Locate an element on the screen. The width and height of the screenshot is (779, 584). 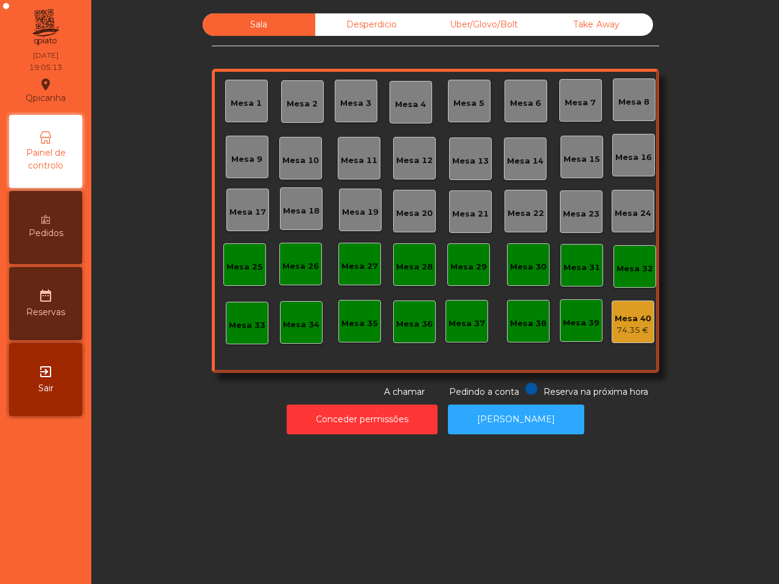
div: Mesa 35 is located at coordinates (360, 324).